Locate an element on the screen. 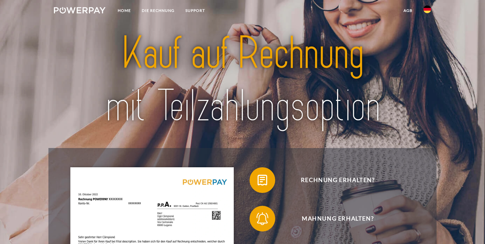 This screenshot has height=244, width=485. img: logo-powerpay-white.svg is located at coordinates (79, 10).